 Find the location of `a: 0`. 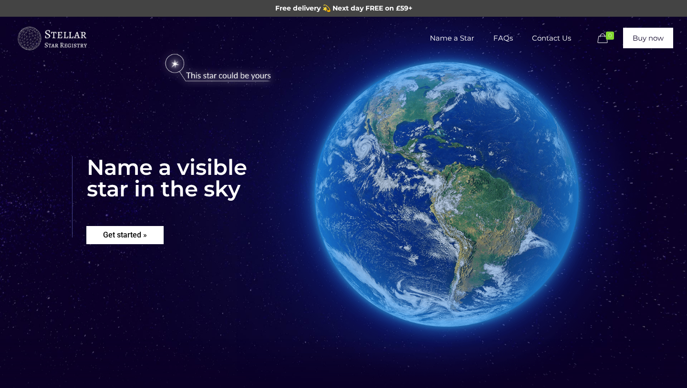

a: 0 is located at coordinates (607, 39).